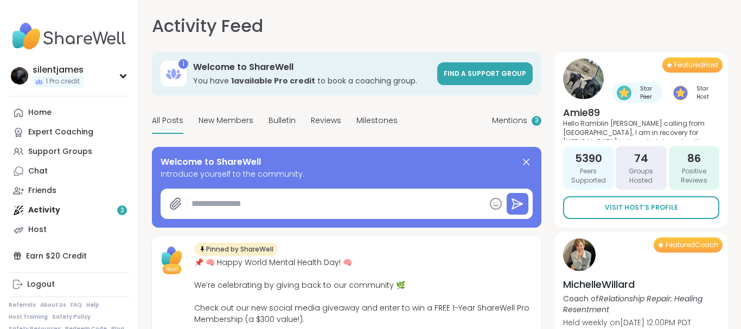 Image resolution: width=741 pixels, height=329 pixels. Describe the element at coordinates (210, 162) in the screenshot. I see `span: Welcome to ShareWell` at that location.